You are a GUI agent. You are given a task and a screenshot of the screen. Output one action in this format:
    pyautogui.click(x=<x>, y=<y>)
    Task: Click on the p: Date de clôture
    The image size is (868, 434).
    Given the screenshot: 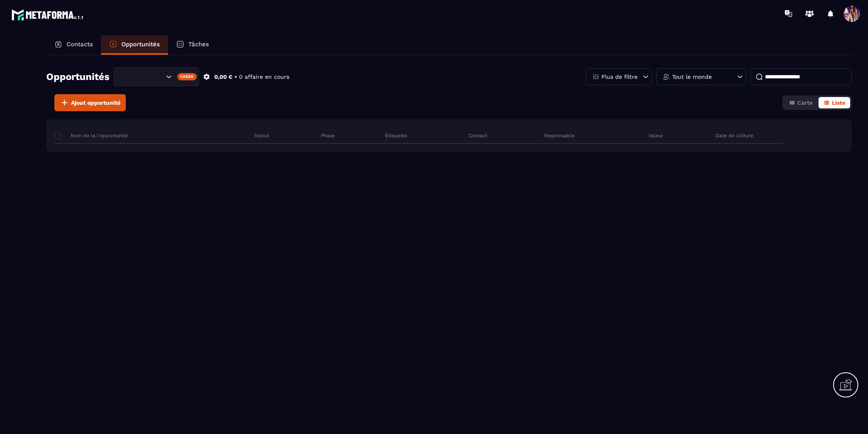 What is the action you would take?
    pyautogui.click(x=734, y=136)
    